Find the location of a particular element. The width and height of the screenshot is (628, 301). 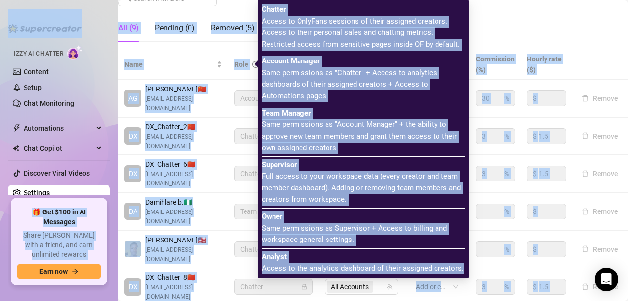

a: Discover Viral Videos is located at coordinates (57, 173).